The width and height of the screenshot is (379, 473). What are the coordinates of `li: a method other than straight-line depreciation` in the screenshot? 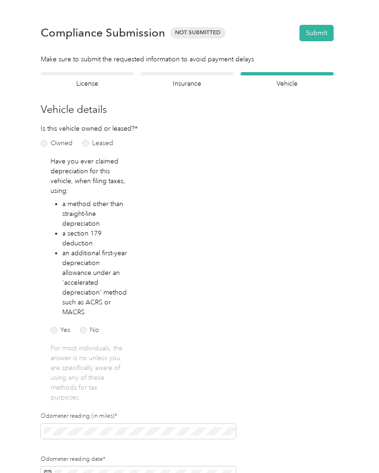 It's located at (95, 214).